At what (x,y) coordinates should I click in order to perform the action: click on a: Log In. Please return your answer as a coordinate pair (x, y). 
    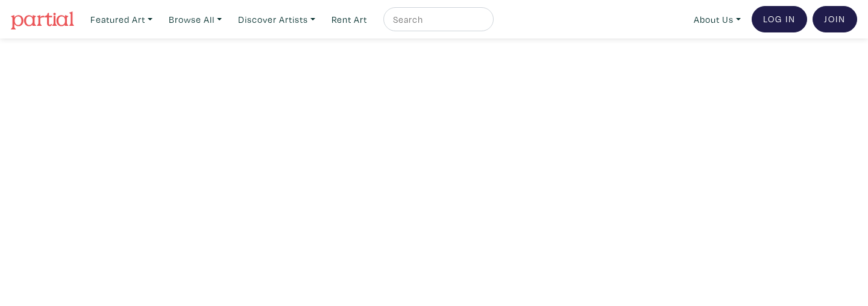
    Looking at the image, I should click on (779, 19).